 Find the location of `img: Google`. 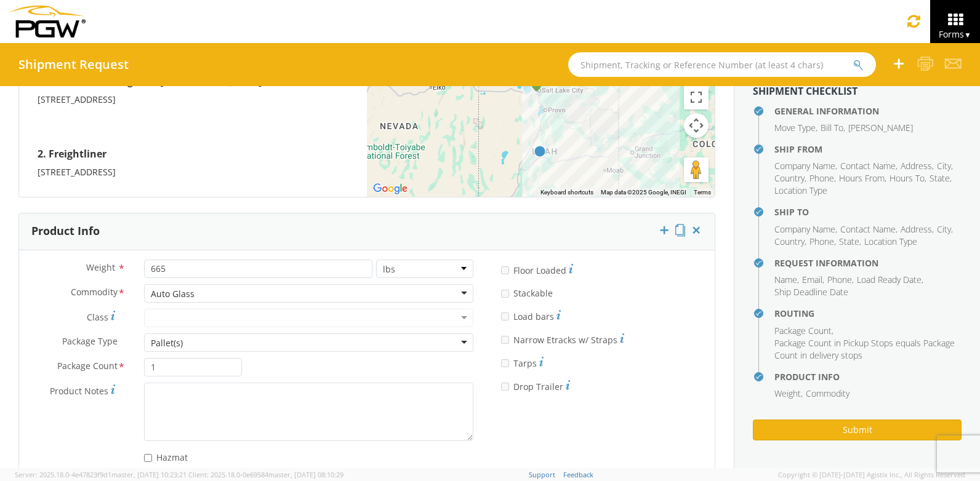

img: Google is located at coordinates (390, 189).